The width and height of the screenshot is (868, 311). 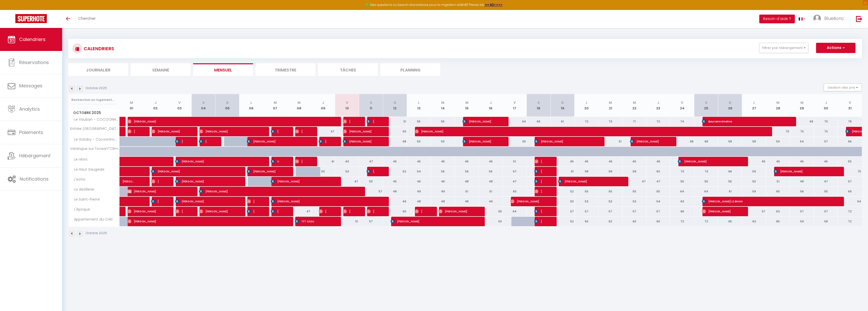 What do you see at coordinates (79, 179) in the screenshot?
I see `span: L'echo` at bounding box center [79, 179].